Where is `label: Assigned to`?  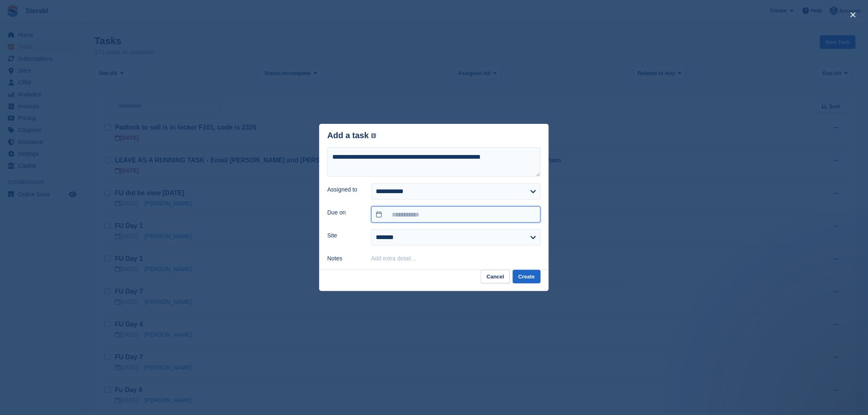 label: Assigned to is located at coordinates (344, 189).